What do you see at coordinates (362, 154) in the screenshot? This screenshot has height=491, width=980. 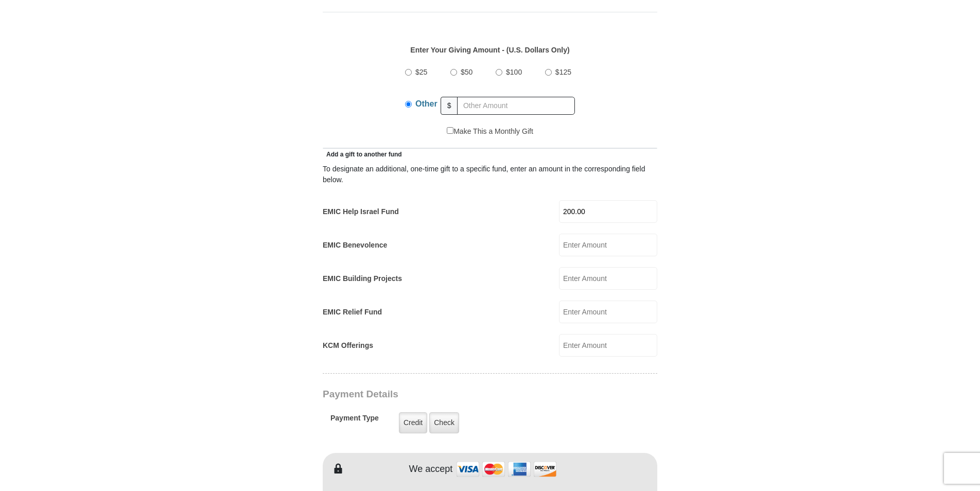 I see `span: Add a gift to another fund` at bounding box center [362, 154].